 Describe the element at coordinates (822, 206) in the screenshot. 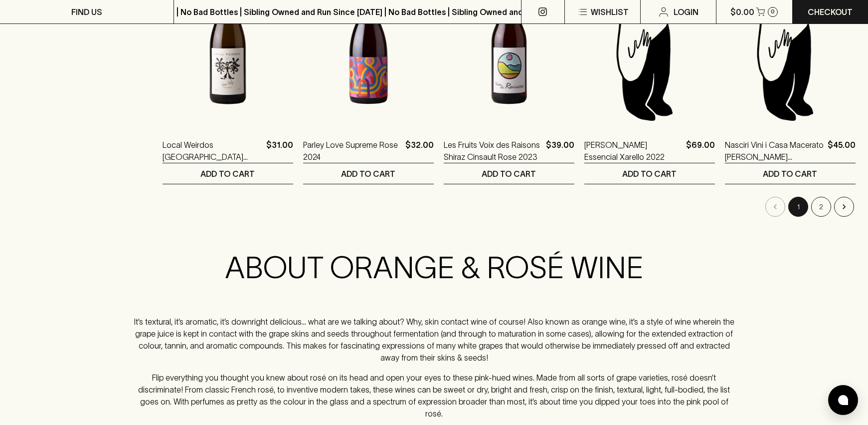

I see `button: Go to page 2` at that location.